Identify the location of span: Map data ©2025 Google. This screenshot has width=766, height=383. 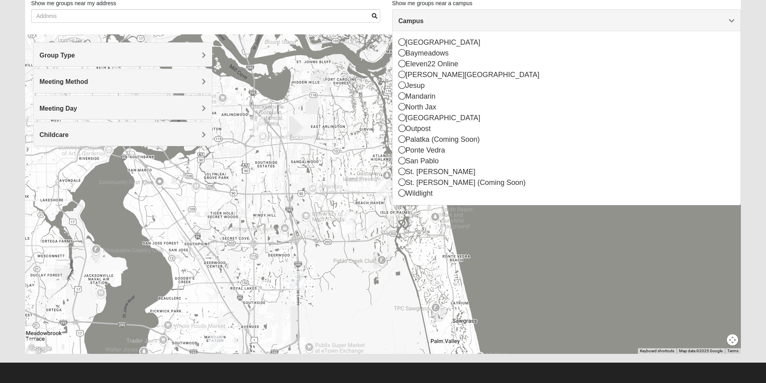
(701, 350).